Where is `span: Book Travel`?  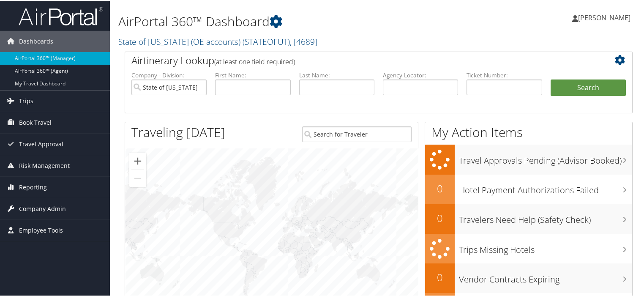 span: Book Travel is located at coordinates (35, 122).